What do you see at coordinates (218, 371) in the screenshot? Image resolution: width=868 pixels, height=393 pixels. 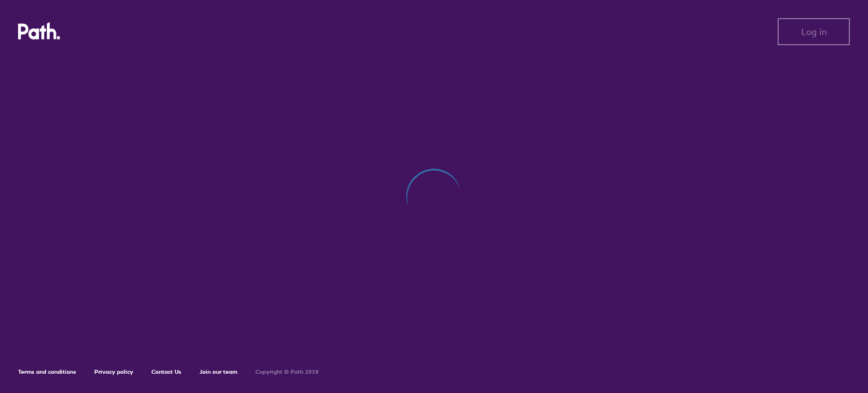 I see `a: Join our team` at bounding box center [218, 371].